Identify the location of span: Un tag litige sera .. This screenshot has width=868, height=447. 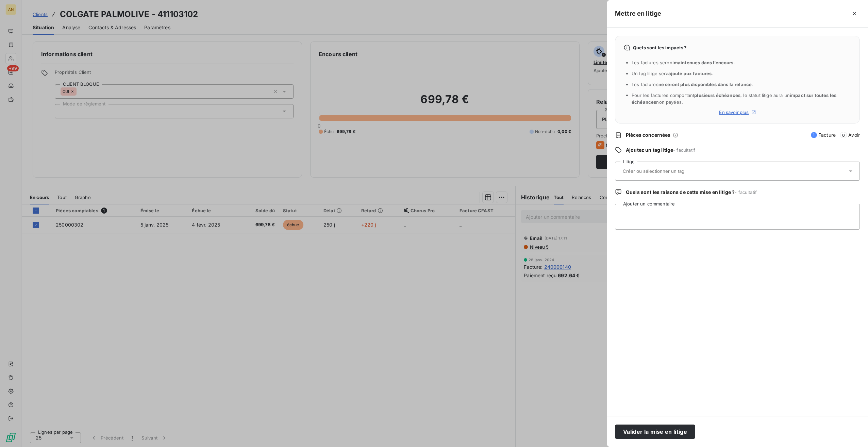
(672, 73).